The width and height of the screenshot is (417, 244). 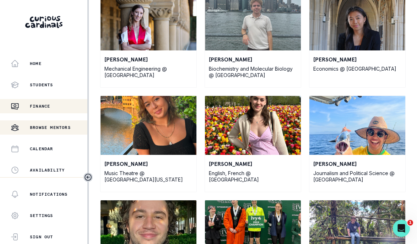 What do you see at coordinates (410, 223) in the screenshot?
I see `span: 1` at bounding box center [410, 223].